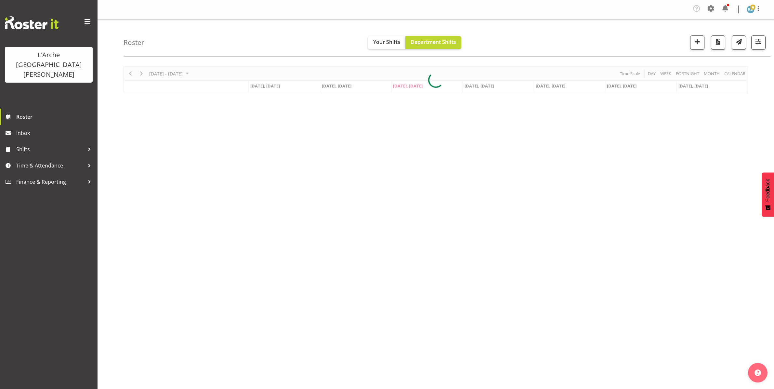 The width and height of the screenshot is (774, 389). I want to click on span: Time & Attendance, so click(50, 165).